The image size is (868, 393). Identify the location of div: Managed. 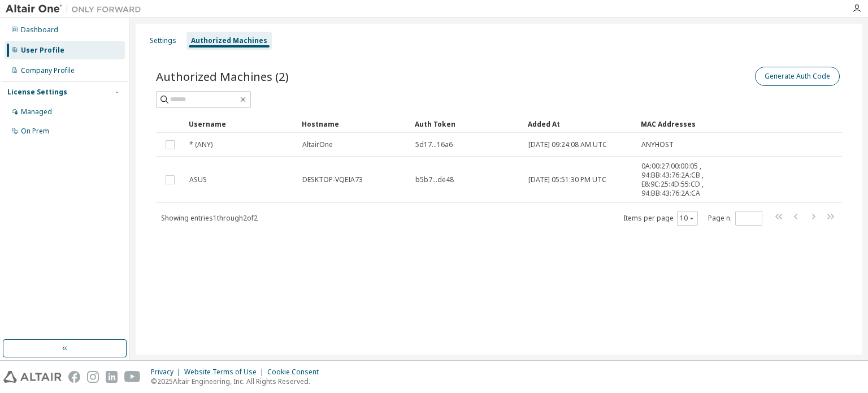
(36, 112).